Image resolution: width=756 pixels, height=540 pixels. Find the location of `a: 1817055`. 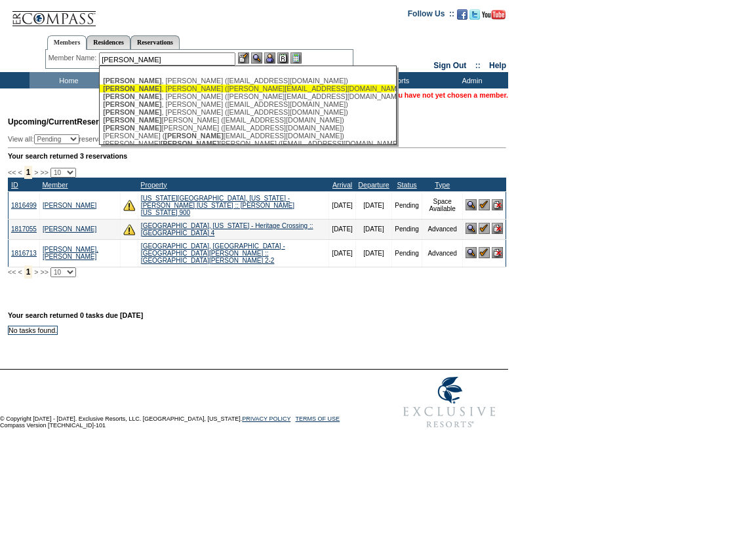

a: 1817055 is located at coordinates (23, 228).